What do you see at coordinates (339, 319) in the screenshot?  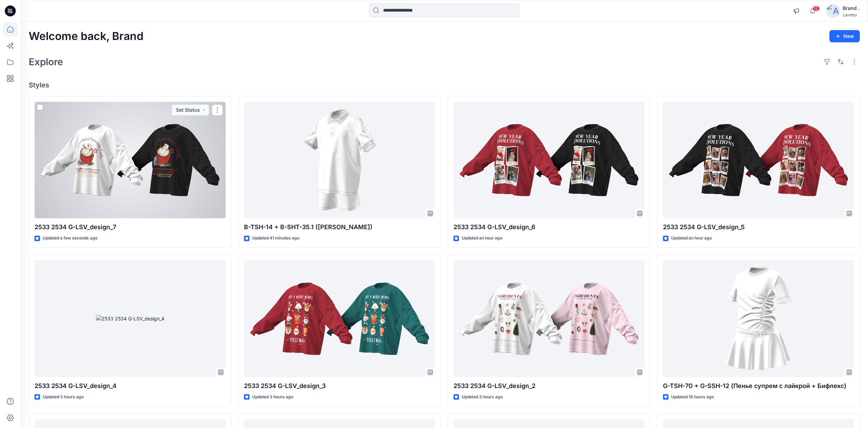 I see `a: 2533 2534 G-LSV_design_3` at bounding box center [339, 319].